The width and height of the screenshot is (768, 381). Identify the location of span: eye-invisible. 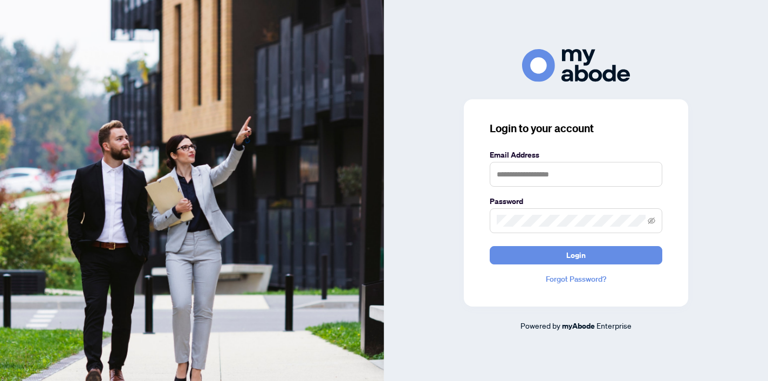
(651, 221).